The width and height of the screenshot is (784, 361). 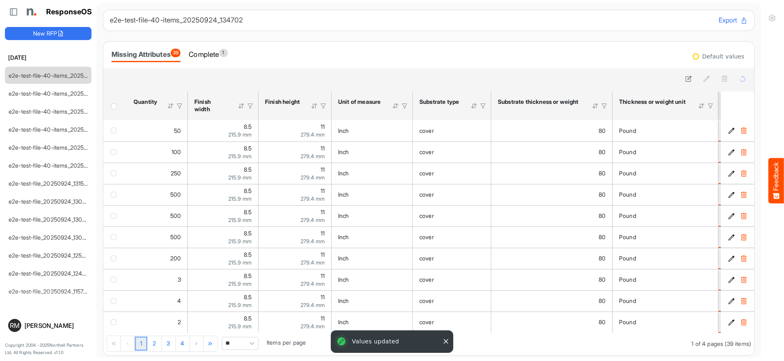 What do you see at coordinates (64, 111) in the screenshot?
I see `a: e2e-test-file-40-items_20250924_132534` at bounding box center [64, 111].